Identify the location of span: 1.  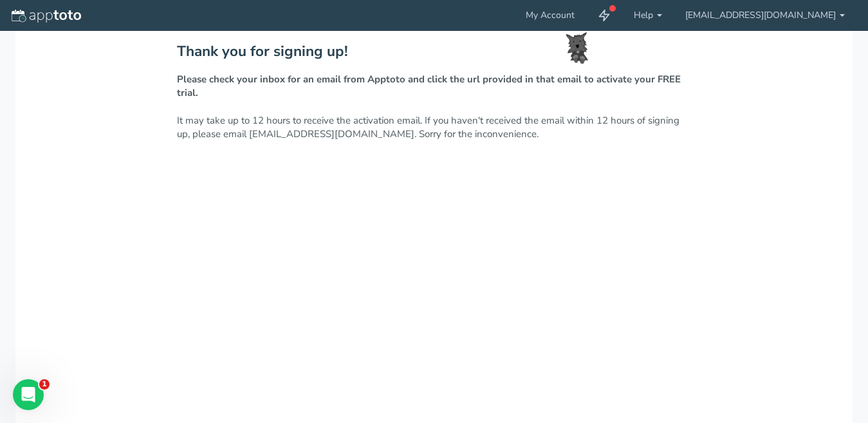
(45, 384).